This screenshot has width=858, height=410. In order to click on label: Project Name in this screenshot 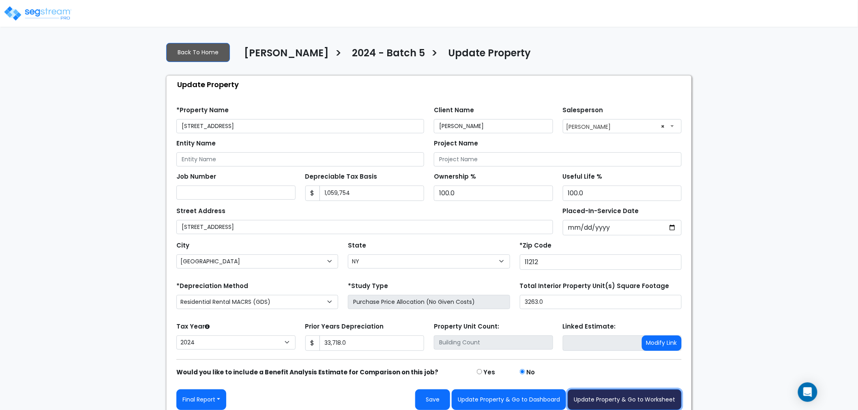, I will do `click(456, 144)`.